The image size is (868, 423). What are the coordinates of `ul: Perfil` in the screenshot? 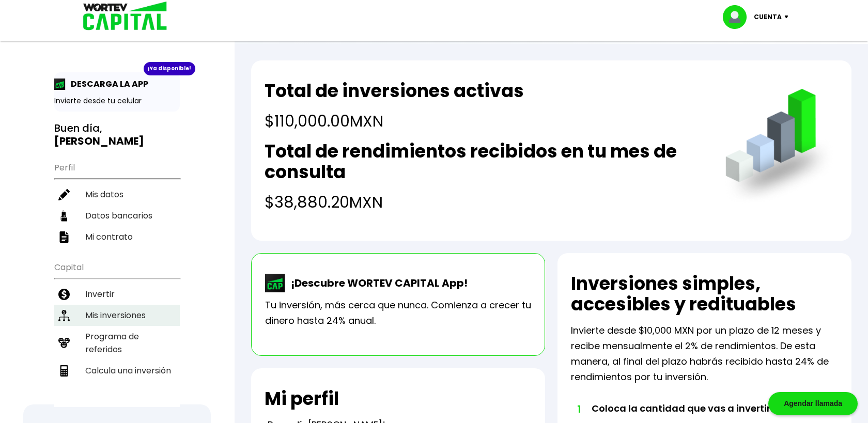 It's located at (117, 201).